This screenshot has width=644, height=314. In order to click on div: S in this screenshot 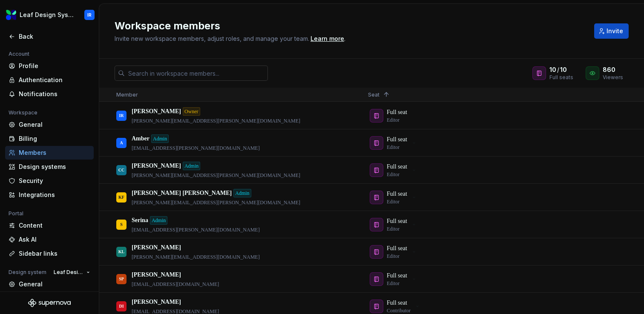, I will do `click(121, 224)`.